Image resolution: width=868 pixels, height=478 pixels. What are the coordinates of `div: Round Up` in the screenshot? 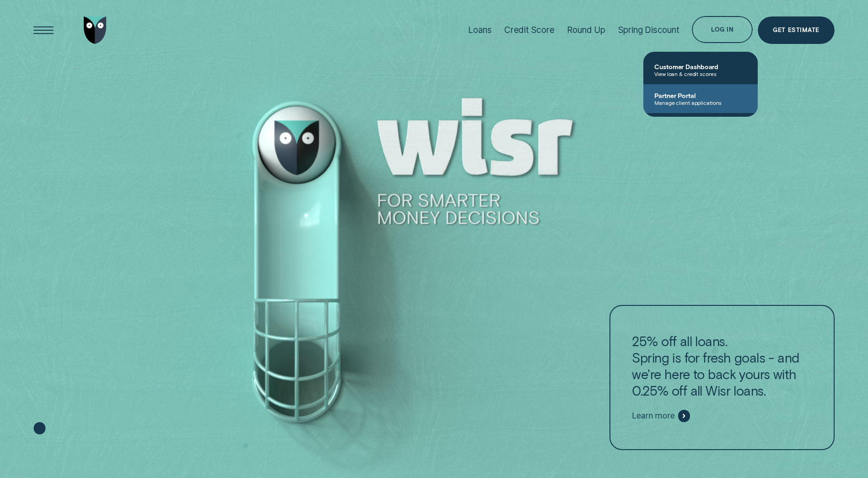 It's located at (586, 30).